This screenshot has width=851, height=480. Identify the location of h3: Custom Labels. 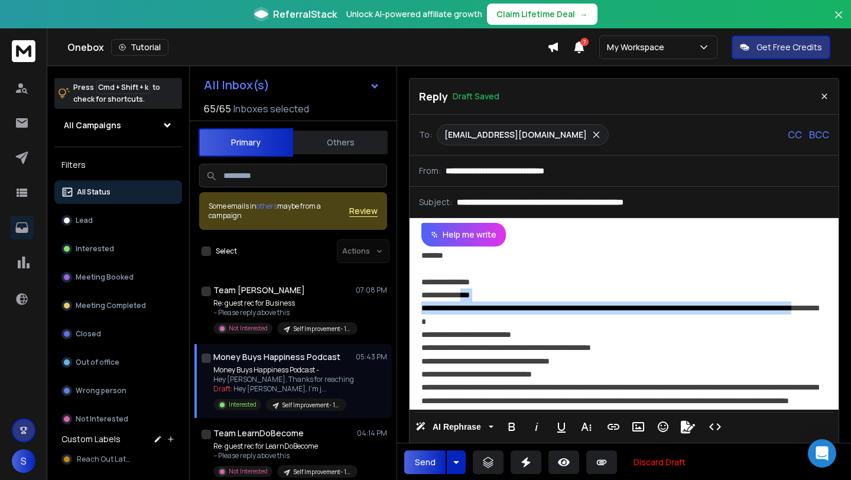
(91, 439).